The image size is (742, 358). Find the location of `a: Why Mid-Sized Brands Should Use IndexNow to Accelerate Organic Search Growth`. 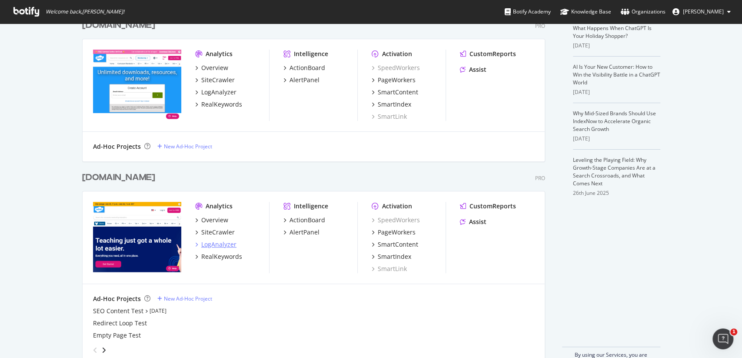

a: Why Mid-Sized Brands Should Use IndexNow to Accelerate Organic Search Growth is located at coordinates (615, 121).